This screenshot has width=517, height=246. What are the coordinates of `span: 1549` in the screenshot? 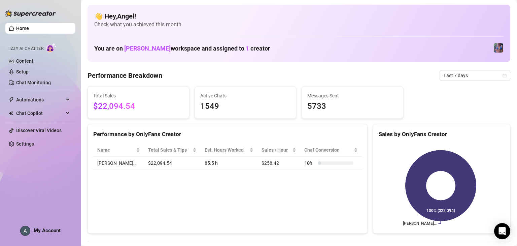 It's located at (245, 106).